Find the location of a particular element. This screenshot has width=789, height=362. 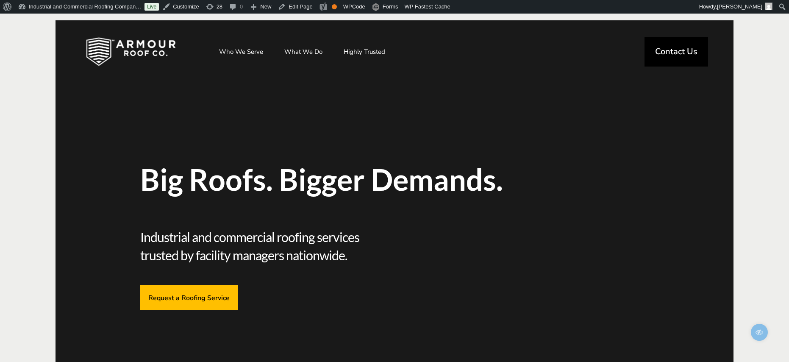

div: OK is located at coordinates (334, 7).